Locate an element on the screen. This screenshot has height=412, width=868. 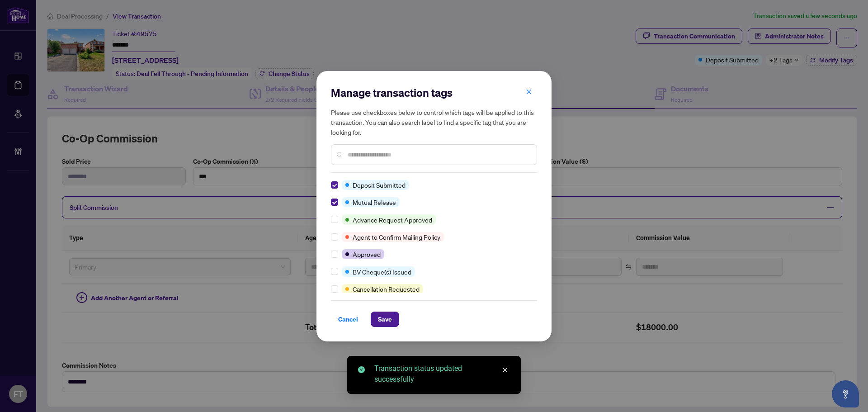
span: BV Cheque(s) Issued is located at coordinates (382, 272).